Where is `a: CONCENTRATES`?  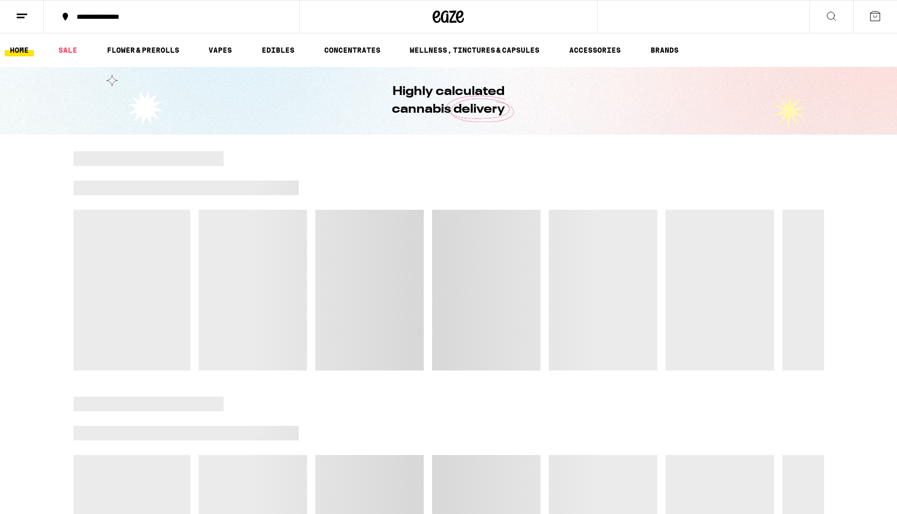 a: CONCENTRATES is located at coordinates (352, 50).